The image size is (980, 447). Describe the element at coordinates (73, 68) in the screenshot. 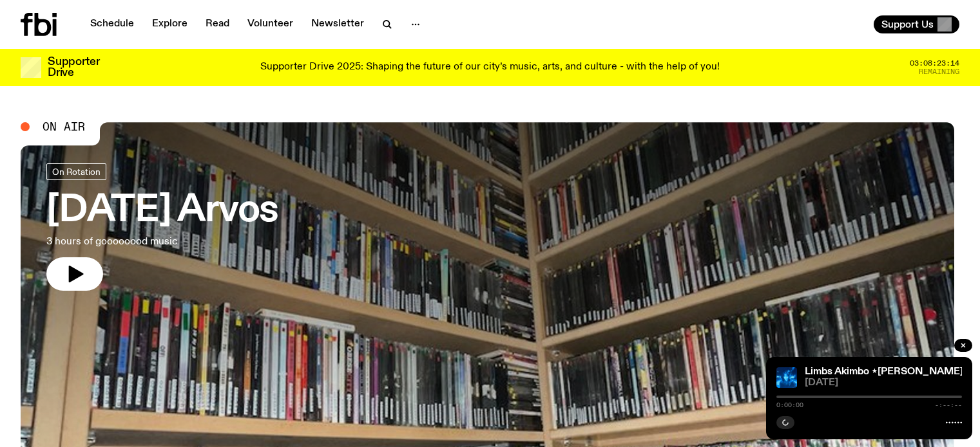

I see `h3: Supporter Drive` at that location.